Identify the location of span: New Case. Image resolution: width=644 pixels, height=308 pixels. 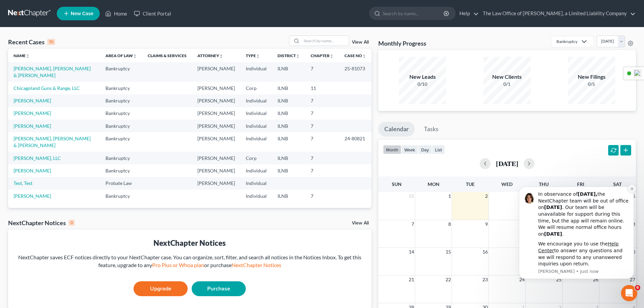
(82, 13).